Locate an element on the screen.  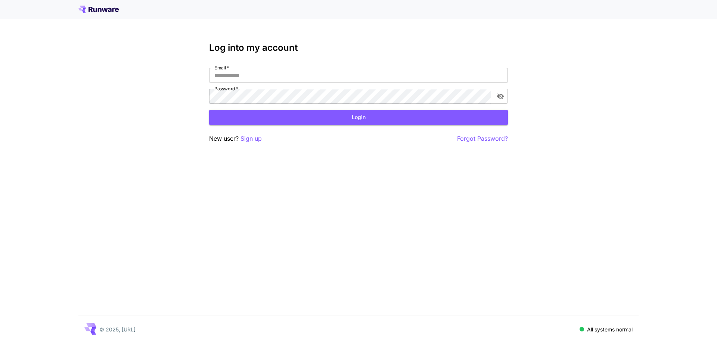
button: toggle password visibility is located at coordinates (500, 96).